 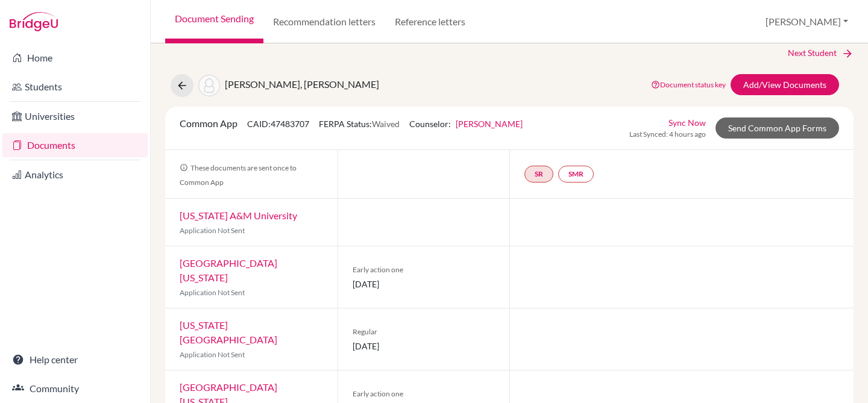 I want to click on a: Add/View Documents, so click(x=785, y=84).